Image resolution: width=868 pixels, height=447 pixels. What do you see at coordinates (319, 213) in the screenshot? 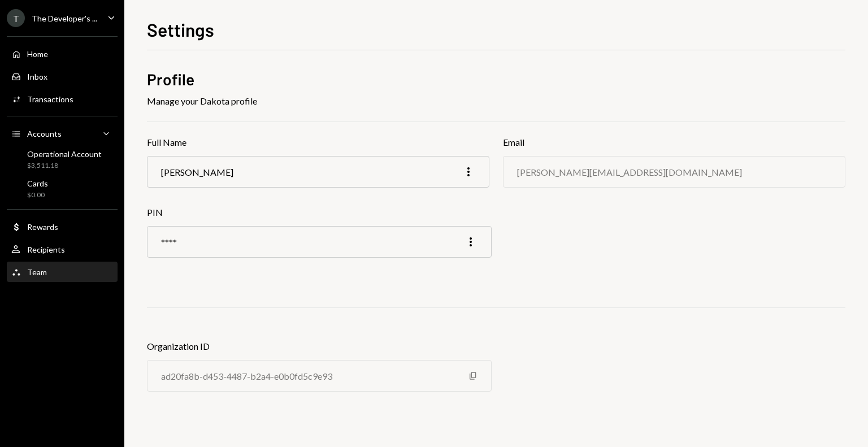
I see `h3: PIN` at bounding box center [319, 213].